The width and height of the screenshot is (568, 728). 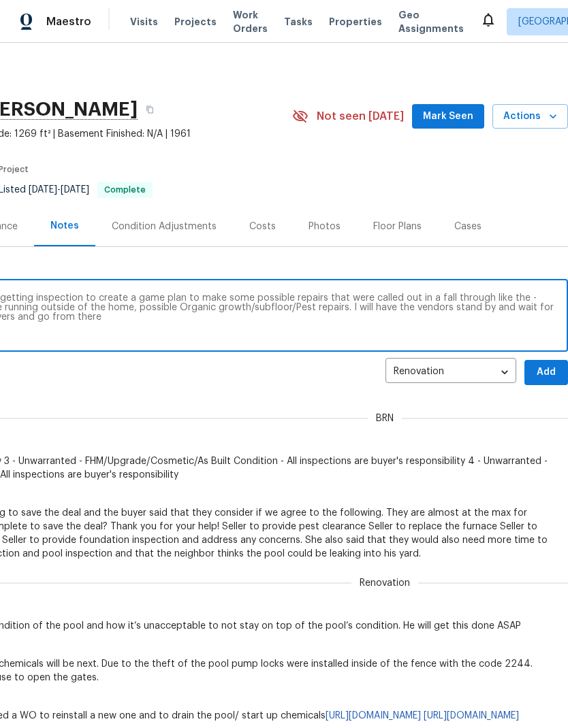 I want to click on div: Cases, so click(x=468, y=226).